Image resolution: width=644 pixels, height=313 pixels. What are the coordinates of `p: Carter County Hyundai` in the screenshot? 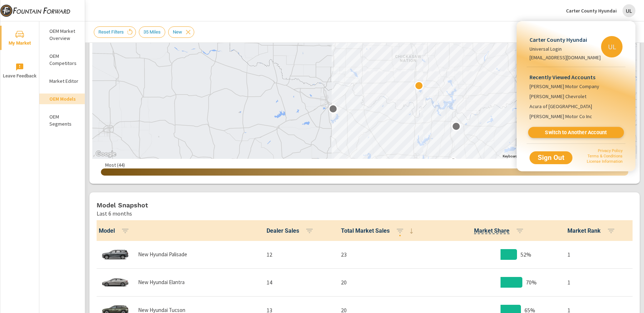 It's located at (565, 40).